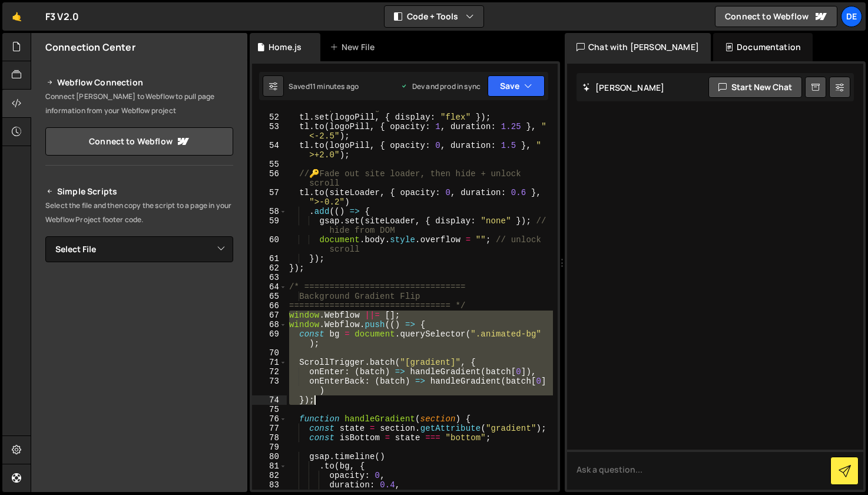  I want to click on div: 61, so click(269, 259).